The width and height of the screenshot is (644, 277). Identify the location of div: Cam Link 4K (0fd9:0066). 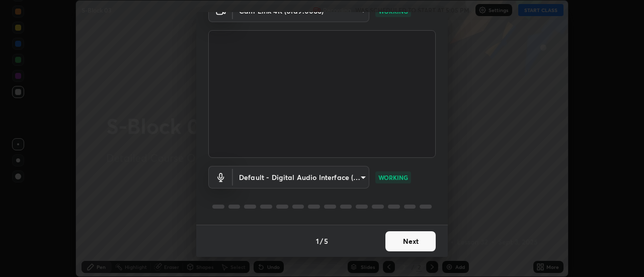
(301, 177).